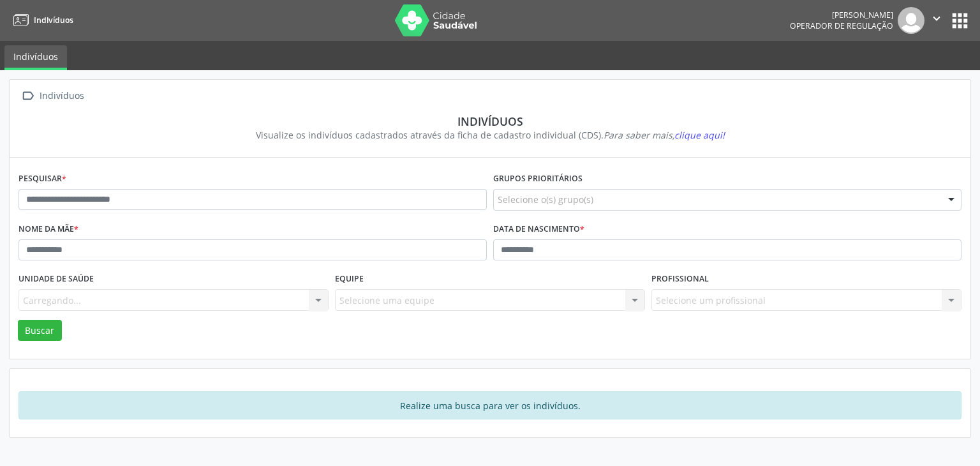 The width and height of the screenshot is (980, 466). What do you see at coordinates (960, 20) in the screenshot?
I see `button: apps` at bounding box center [960, 20].